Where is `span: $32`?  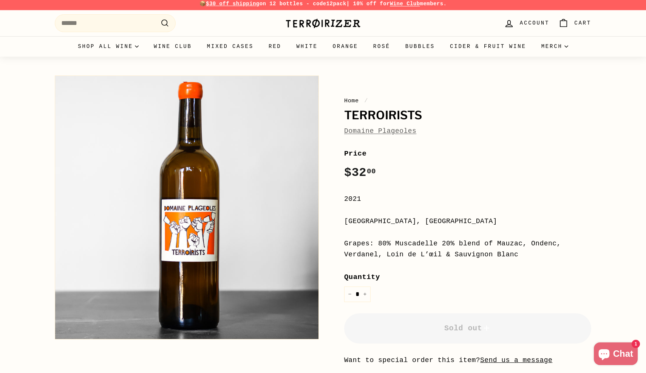 span: $32 is located at coordinates (360, 173).